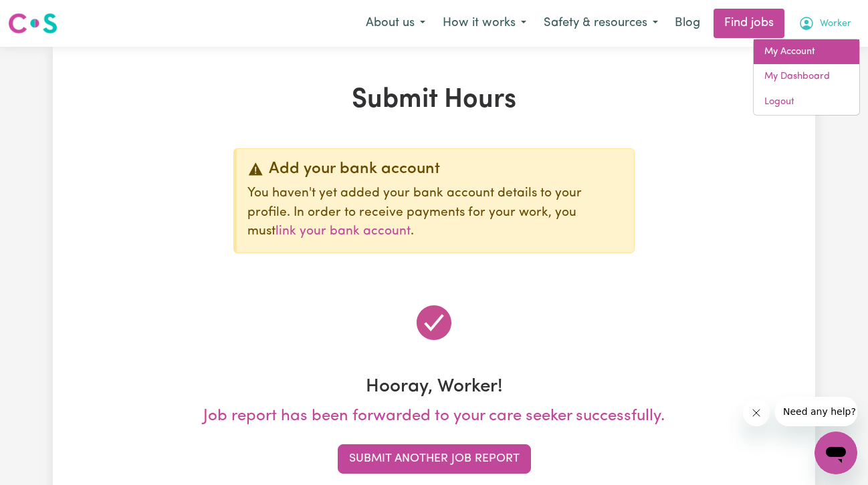  What do you see at coordinates (434, 388) in the screenshot?
I see `h3: Hooray, Worker!` at bounding box center [434, 388].